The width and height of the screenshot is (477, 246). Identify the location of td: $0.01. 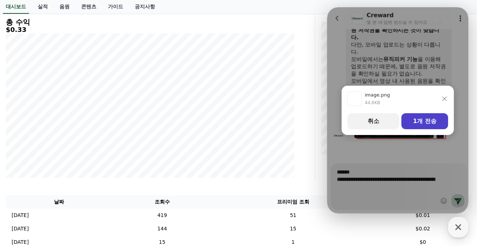
(423, 215).